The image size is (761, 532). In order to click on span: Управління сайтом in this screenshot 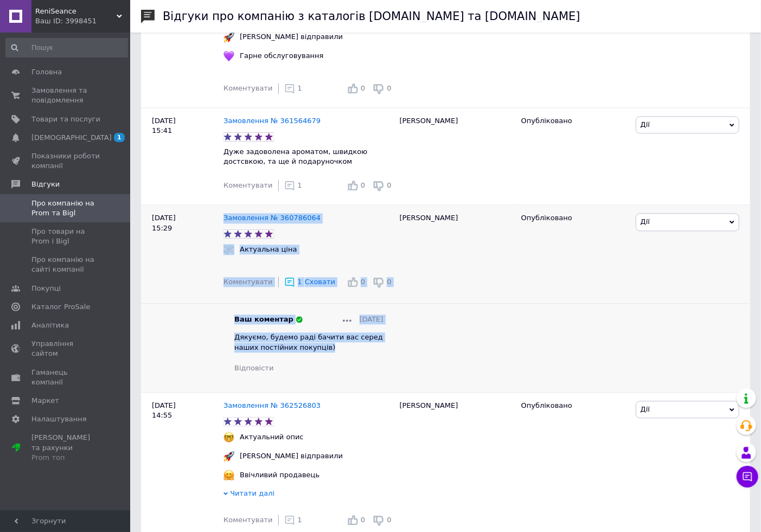, I will do `click(65, 349)`.